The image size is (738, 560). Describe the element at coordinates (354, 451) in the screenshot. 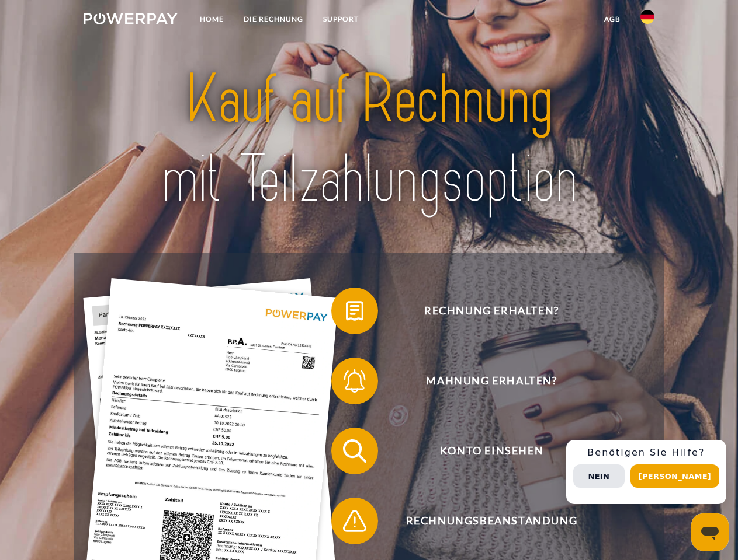

I see `img: qb_search.svg` at that location.